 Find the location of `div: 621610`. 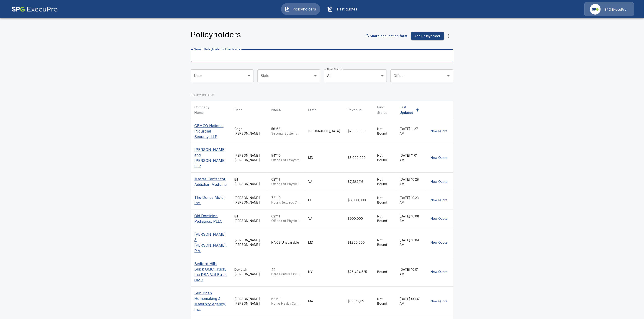

div: 621610 is located at coordinates (286, 301).